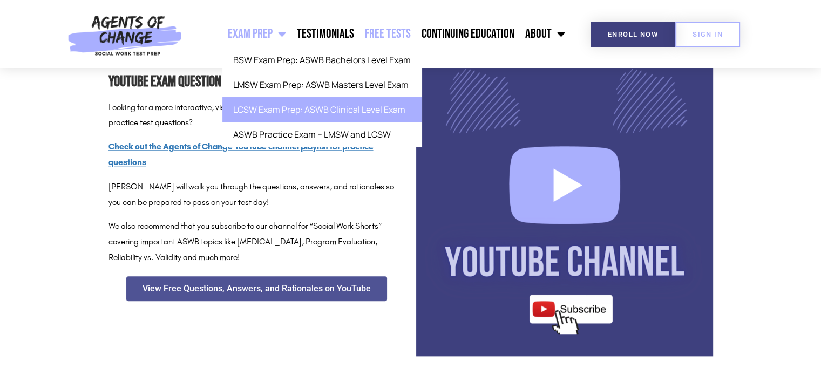 The image size is (821, 375). Describe the element at coordinates (256, 289) in the screenshot. I see `span: View Free Questions, Answers, and Rationales on YouTube` at that location.